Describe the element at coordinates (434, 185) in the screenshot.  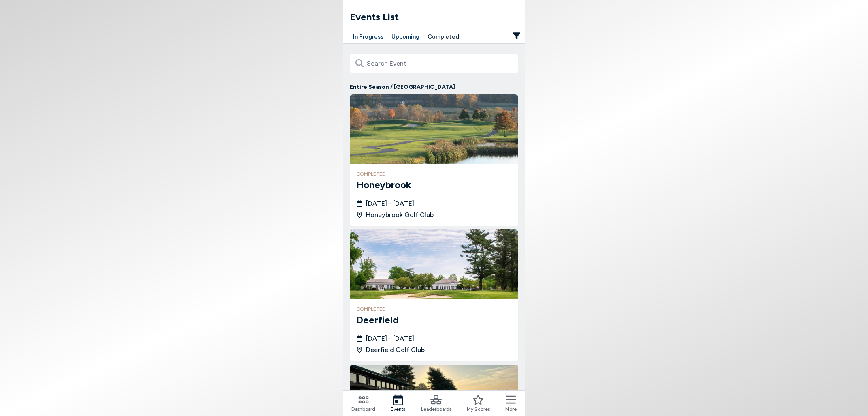
I see `h3: Honeybrook` at that location.